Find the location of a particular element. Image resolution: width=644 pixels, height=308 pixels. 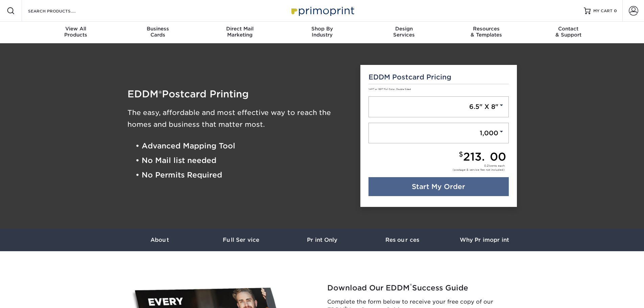

a: DesignServices is located at coordinates (404, 33).